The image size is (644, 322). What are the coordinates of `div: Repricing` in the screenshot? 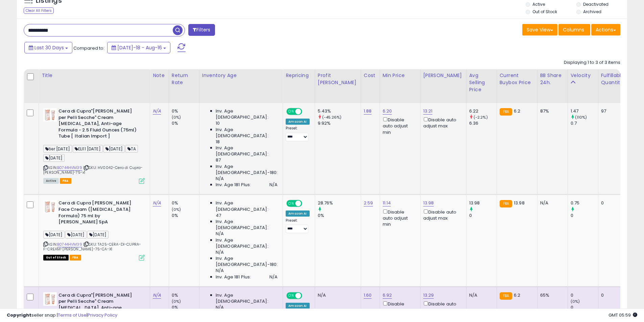 It's located at (298, 75).